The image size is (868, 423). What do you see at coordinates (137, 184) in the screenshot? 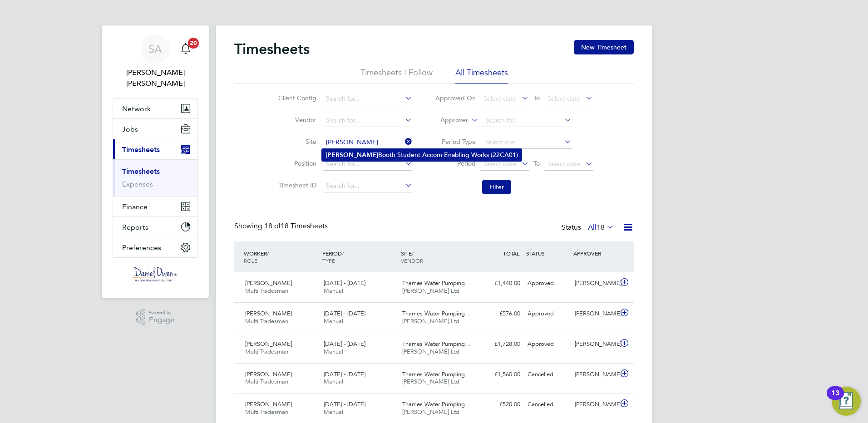
I see `a: Expenses` at bounding box center [137, 184].